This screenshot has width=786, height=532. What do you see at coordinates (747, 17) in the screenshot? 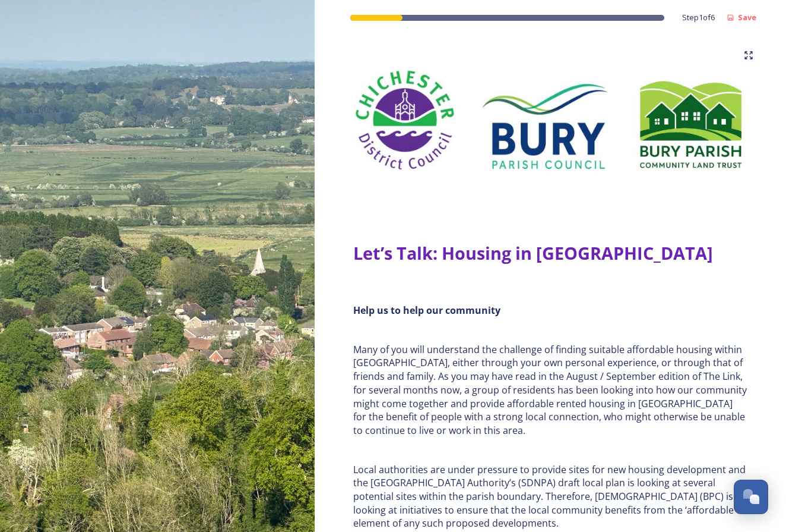
I see `strong: Save` at bounding box center [747, 17].